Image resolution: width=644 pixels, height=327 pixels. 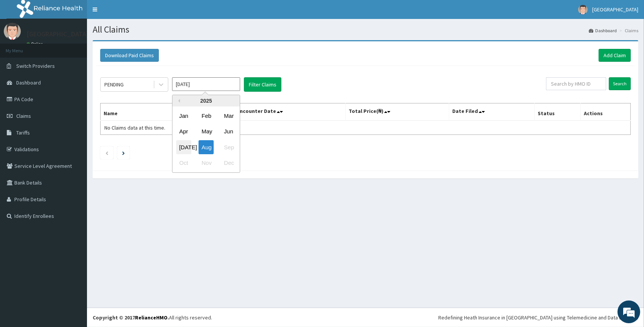 I want to click on div: Choose January 2025, so click(x=184, y=115).